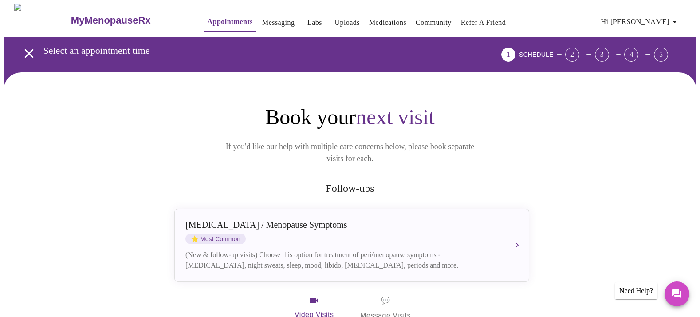 This screenshot has height=317, width=700. I want to click on button: Refer a Friend, so click(484, 23).